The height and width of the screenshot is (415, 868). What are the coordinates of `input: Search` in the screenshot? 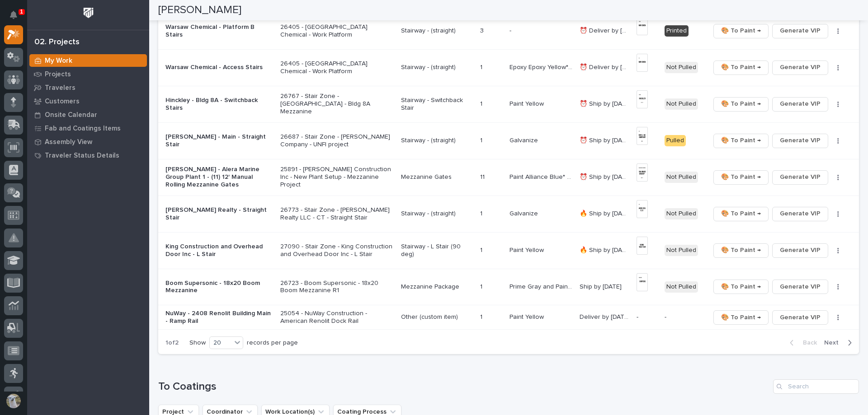 It's located at (816, 387).